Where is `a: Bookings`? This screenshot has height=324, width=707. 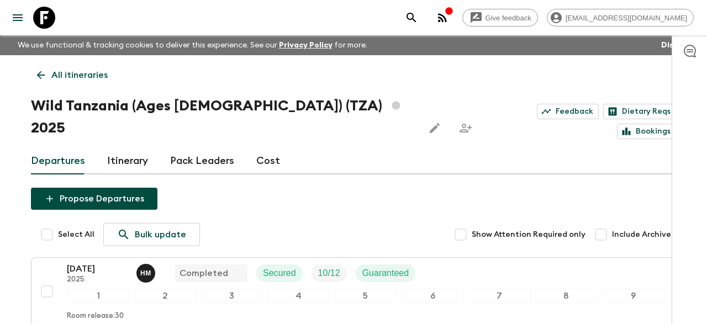 a: Bookings is located at coordinates (646, 131).